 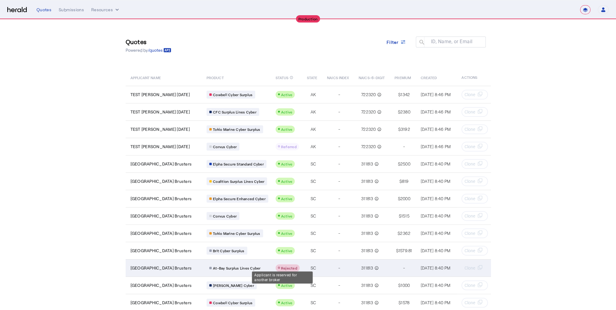 I want to click on span: CFC Surplus Lines Cyber, so click(x=235, y=112).